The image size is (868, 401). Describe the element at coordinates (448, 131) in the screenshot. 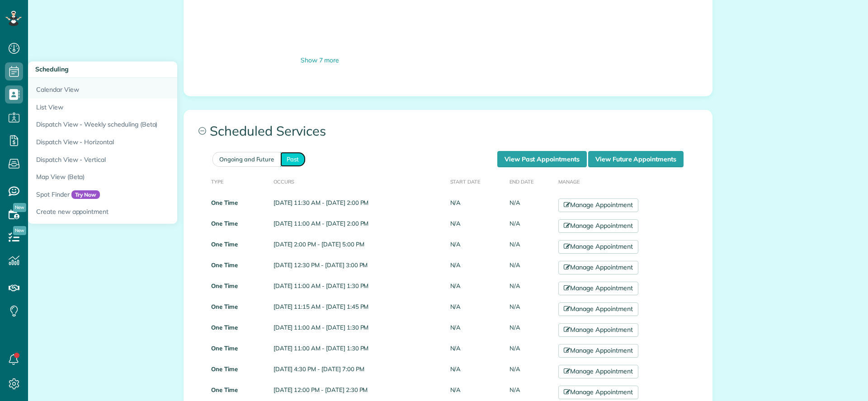

I see `span: Scheduled Services` at that location.